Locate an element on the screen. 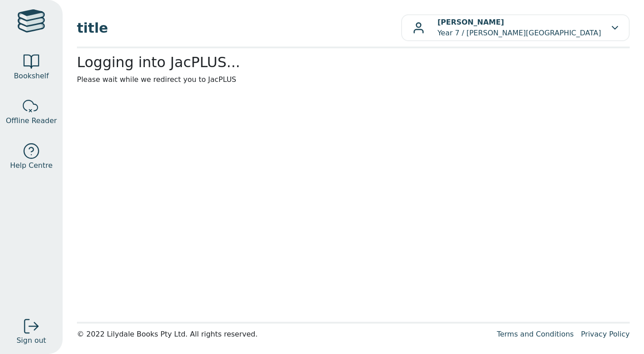  p: Please wait while we redirect you to JacPLUS is located at coordinates (353, 80).